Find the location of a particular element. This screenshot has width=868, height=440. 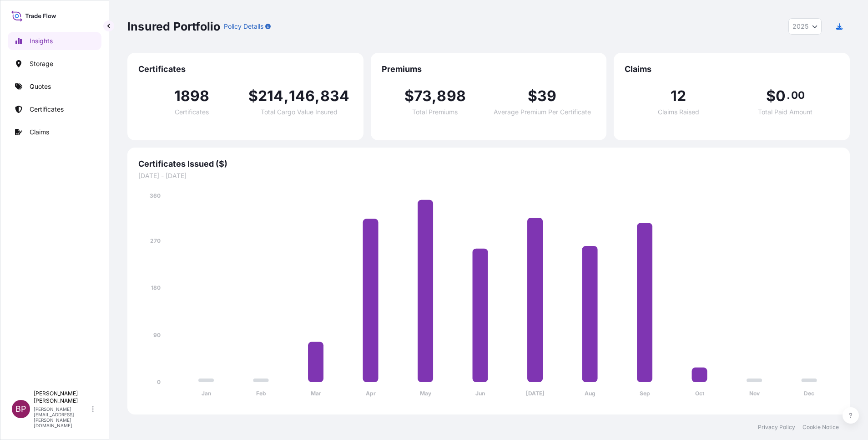

a: Cookie Notice is located at coordinates (820, 427).